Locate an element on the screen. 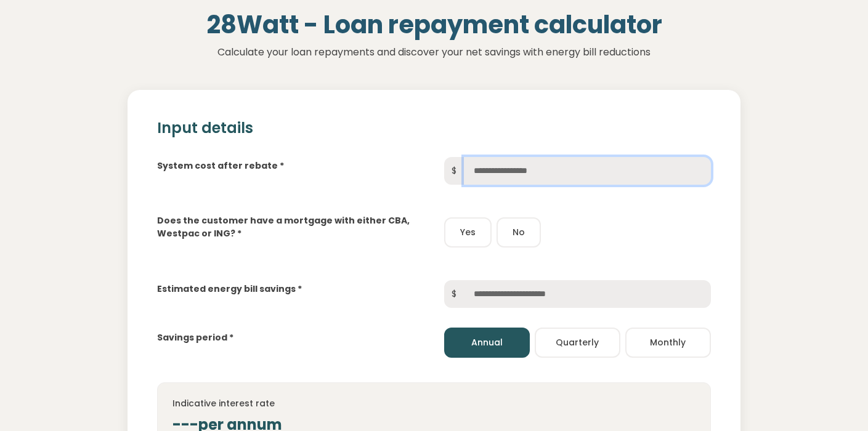 The width and height of the screenshot is (868, 431). h4: Indicative interest rate is located at coordinates (434, 404).